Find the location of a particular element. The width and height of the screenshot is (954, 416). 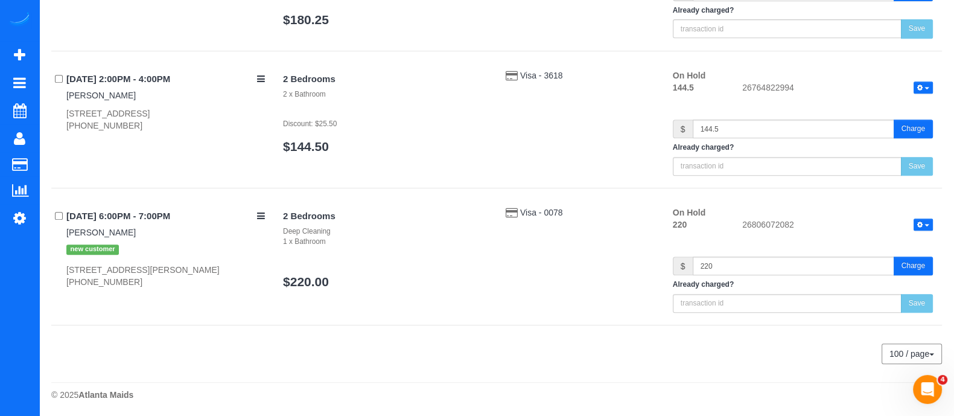

span: Visa - 0078 is located at coordinates (542, 213).